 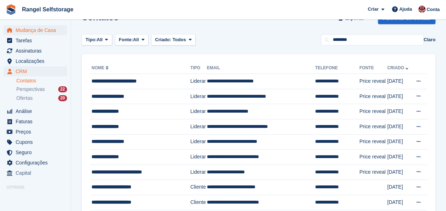 I want to click on img: Diana Moreira, so click(x=422, y=9).